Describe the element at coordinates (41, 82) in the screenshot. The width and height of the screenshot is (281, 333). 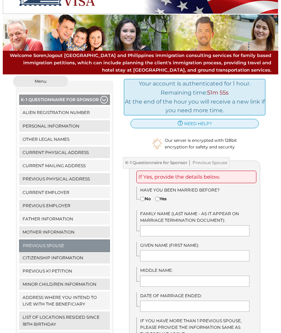
I see `span: Menu` at that location.